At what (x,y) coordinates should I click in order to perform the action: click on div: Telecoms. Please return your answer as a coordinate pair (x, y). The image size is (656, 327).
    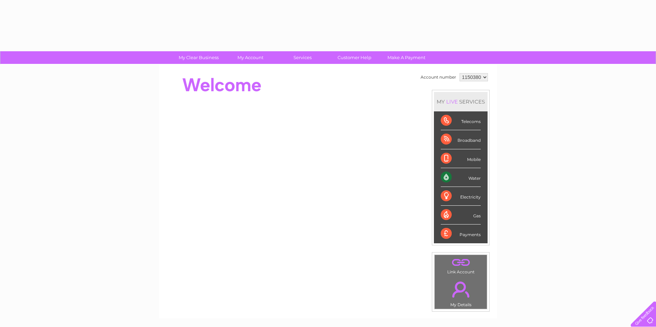
    Looking at the image, I should click on (461, 121).